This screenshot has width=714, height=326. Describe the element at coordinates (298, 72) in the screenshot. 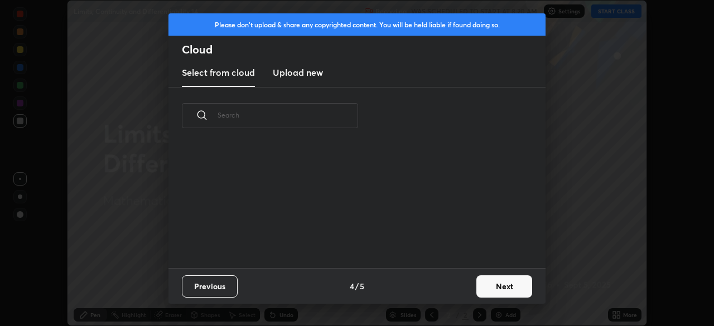

I see `h3: Upload new` at that location.